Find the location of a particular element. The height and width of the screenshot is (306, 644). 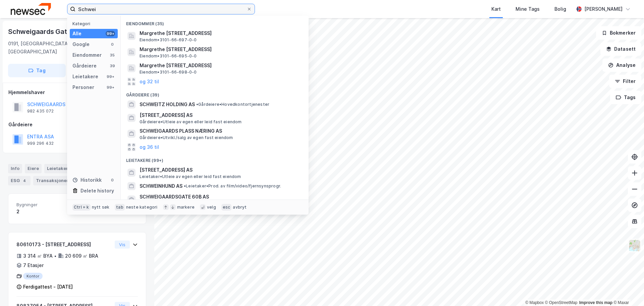

span: Leietaker • Utleie av egen eller leid fast eiendom is located at coordinates (190, 176).